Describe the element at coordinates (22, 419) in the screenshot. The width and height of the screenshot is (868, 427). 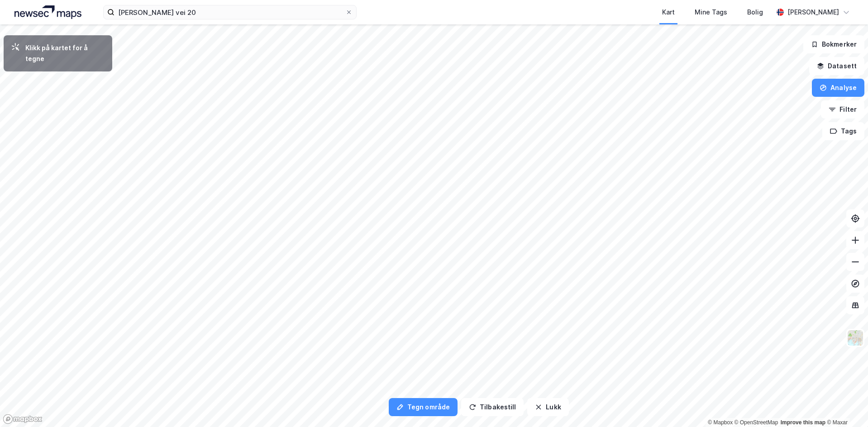
I see `a: Mapbox homepage` at that location.